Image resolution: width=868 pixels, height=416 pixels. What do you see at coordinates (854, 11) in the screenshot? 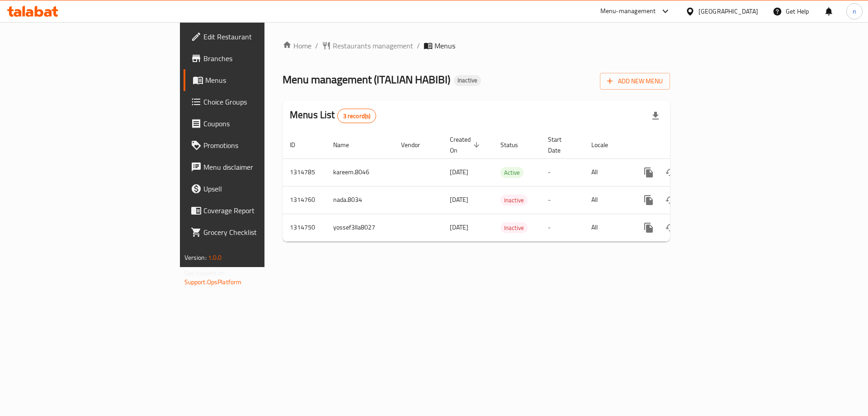
I see `span: n` at bounding box center [854, 11].